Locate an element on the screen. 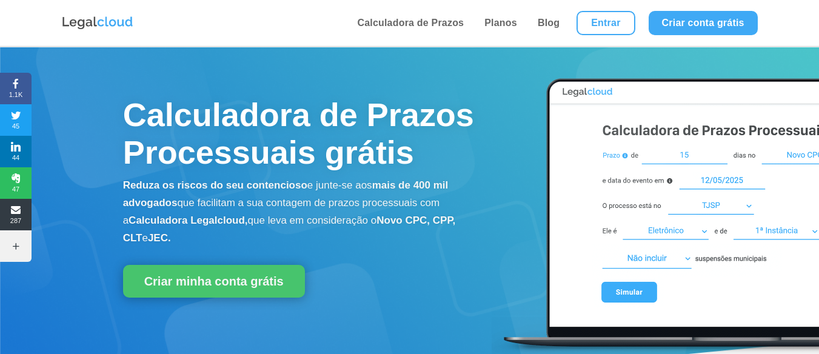 This screenshot has width=819, height=354. a: Criar conta grátis is located at coordinates (703, 23).